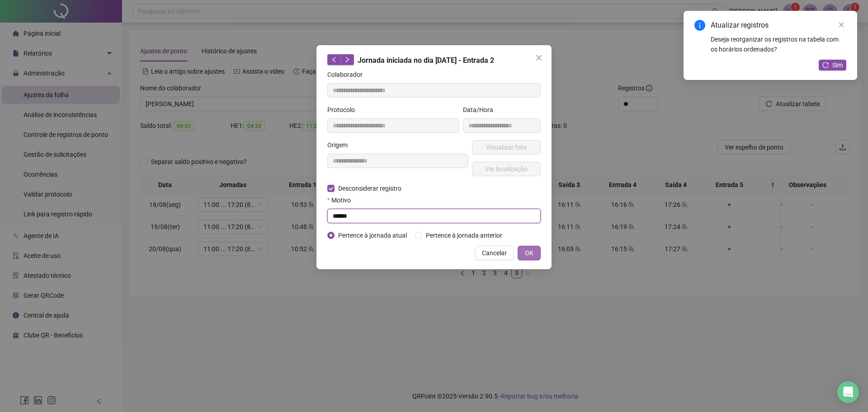 This screenshot has height=412, width=868. Describe the element at coordinates (841, 25) in the screenshot. I see `a: Close` at that location.